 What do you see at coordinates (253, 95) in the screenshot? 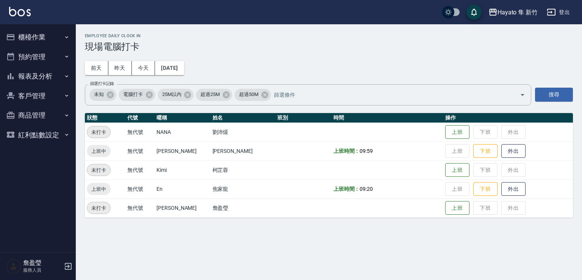
I see `div: 超過50M` at bounding box center [253, 95].